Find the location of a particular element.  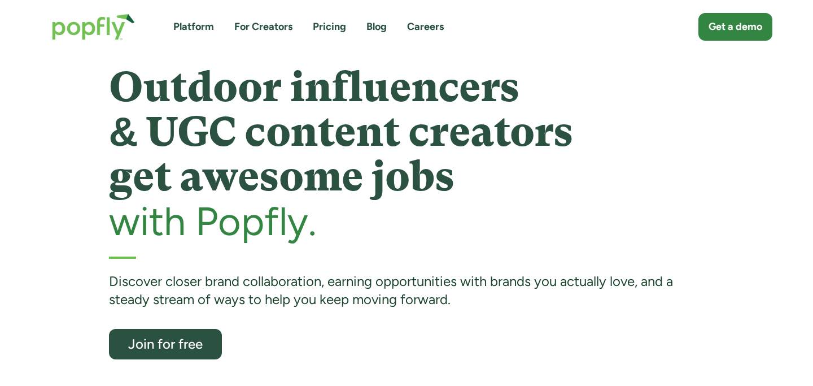

a: Get a demo is located at coordinates (735, 27).